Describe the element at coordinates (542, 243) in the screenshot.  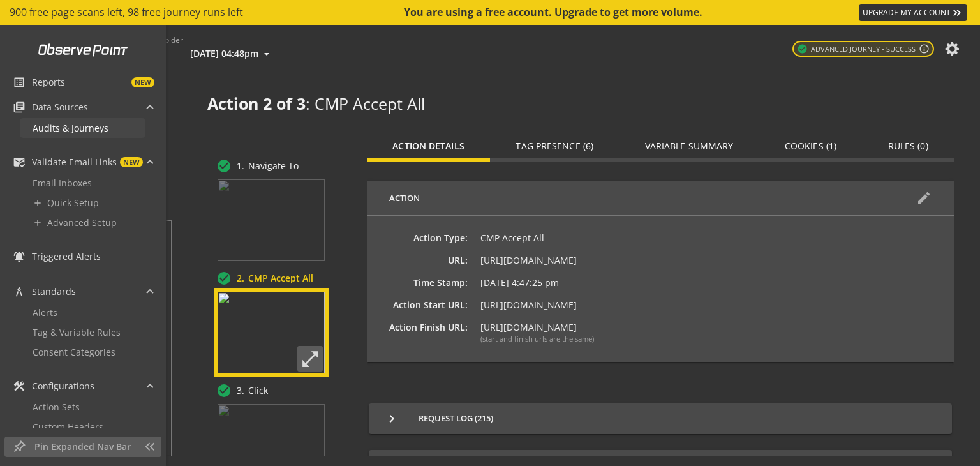
I see `td: CMP Accept All` at that location.